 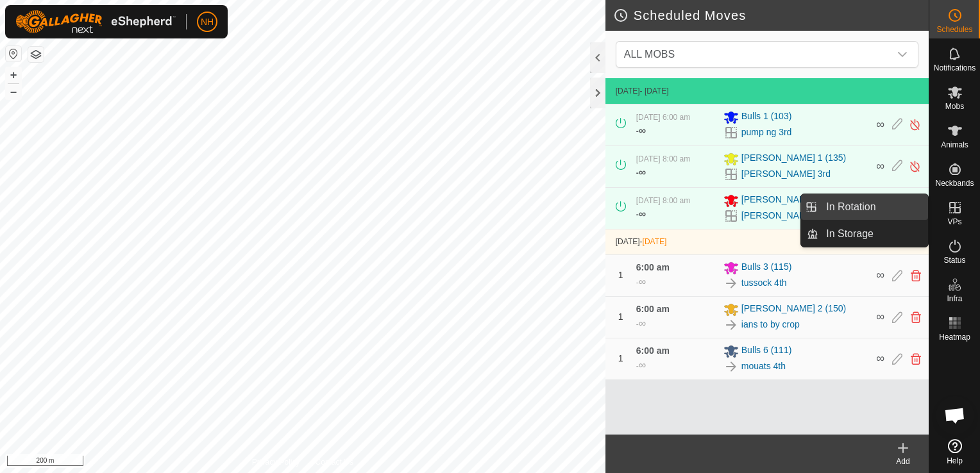 What do you see at coordinates (903, 461) in the screenshot?
I see `div: Add` at bounding box center [903, 461].